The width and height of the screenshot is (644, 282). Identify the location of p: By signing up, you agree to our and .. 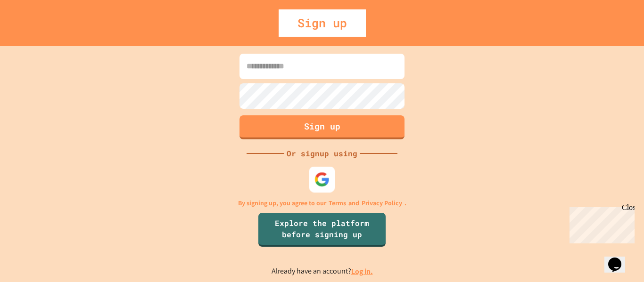
(322, 203).